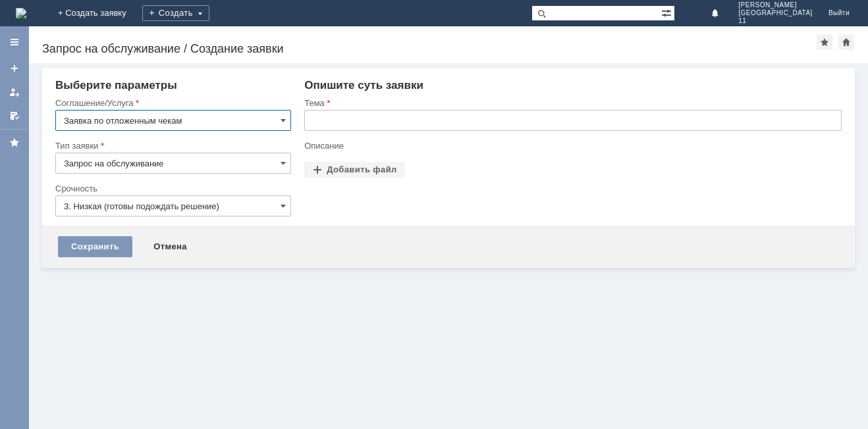 This screenshot has height=429, width=868. What do you see at coordinates (363, 85) in the screenshot?
I see `span: Опишите суть заявки` at bounding box center [363, 85].